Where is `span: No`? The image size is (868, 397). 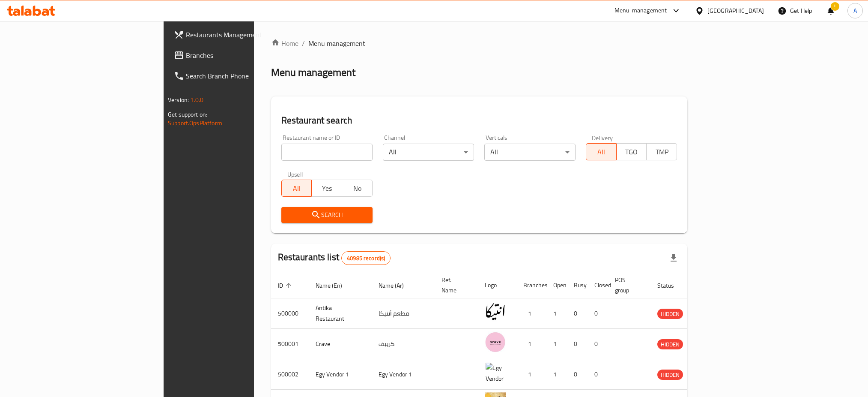 span: No is located at coordinates (357, 188).